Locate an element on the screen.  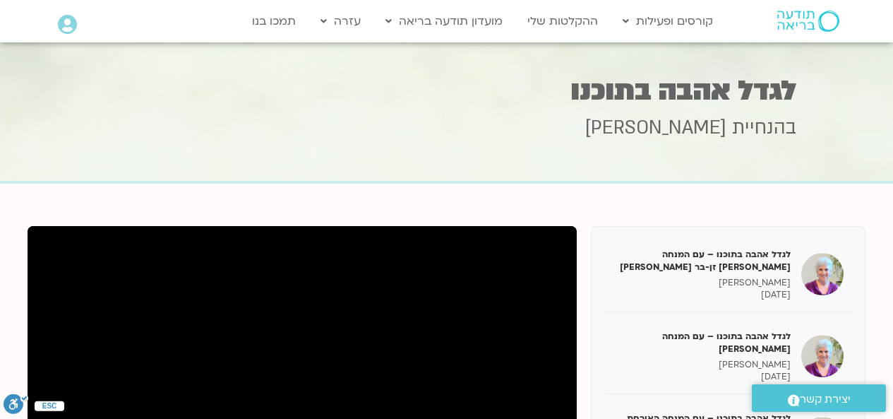
a: תמכו בנו is located at coordinates (274, 21).